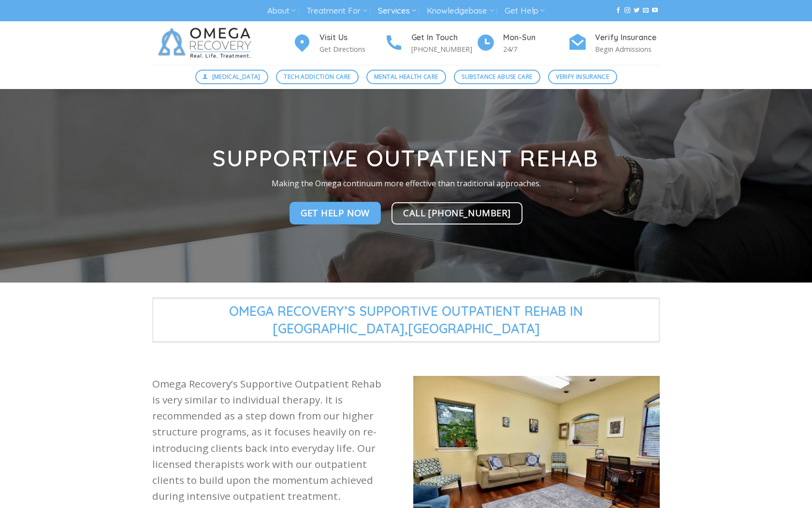 The image size is (812, 508). What do you see at coordinates (627, 10) in the screenshot?
I see `a: Follow on Instagram` at bounding box center [627, 10].